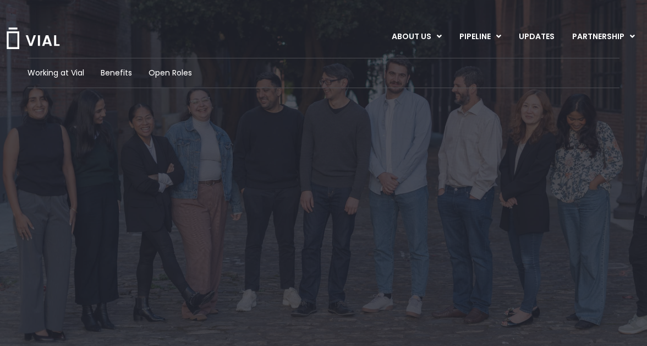 This screenshot has height=346, width=647. Describe the element at coordinates (537, 37) in the screenshot. I see `a: UPDATES` at that location.